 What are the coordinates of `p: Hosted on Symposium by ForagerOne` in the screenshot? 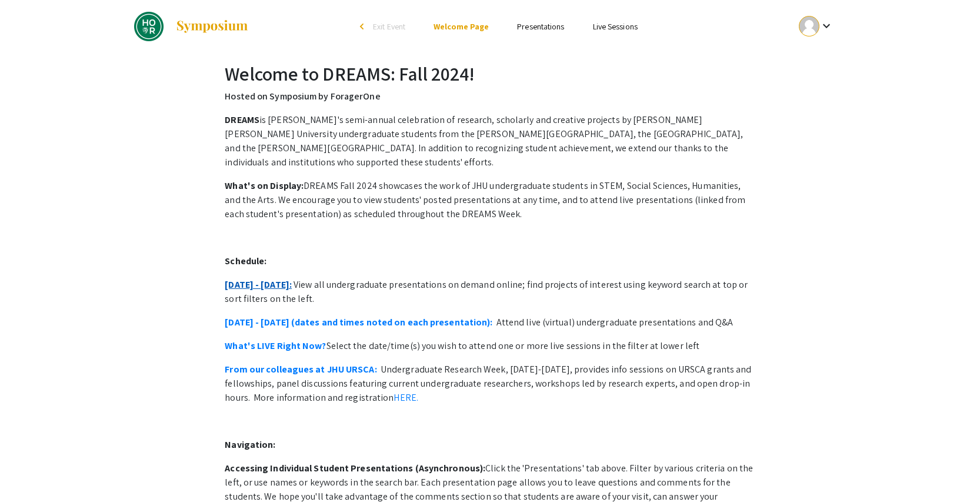 It's located at (489, 97).